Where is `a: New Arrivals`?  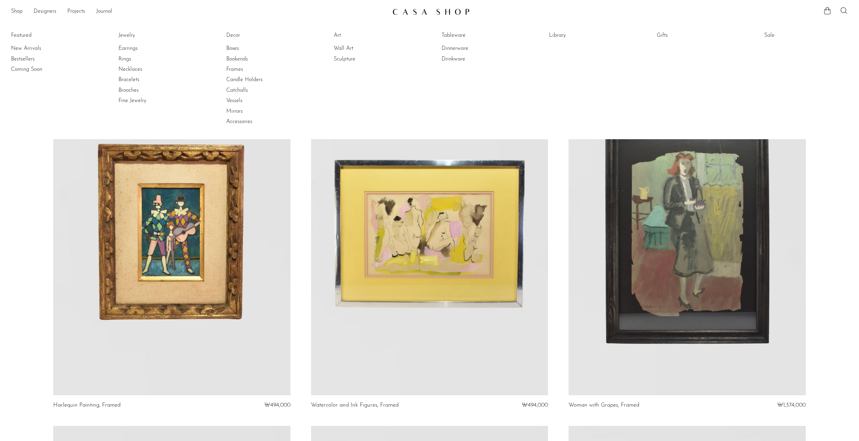
a: New Arrivals is located at coordinates (37, 48).